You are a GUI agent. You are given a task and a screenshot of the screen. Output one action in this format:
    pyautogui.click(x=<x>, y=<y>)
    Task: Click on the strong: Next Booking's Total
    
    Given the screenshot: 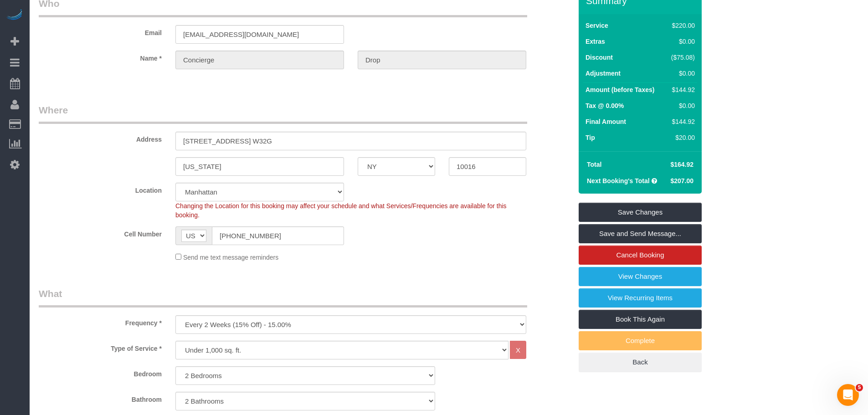 What is the action you would take?
    pyautogui.click(x=618, y=181)
    